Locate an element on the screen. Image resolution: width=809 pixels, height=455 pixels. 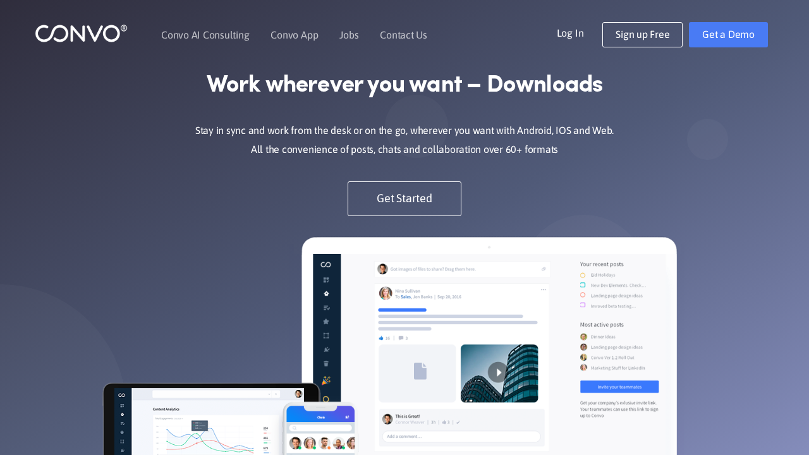
strong: Work wherever you want – Downloads is located at coordinates (405, 86).